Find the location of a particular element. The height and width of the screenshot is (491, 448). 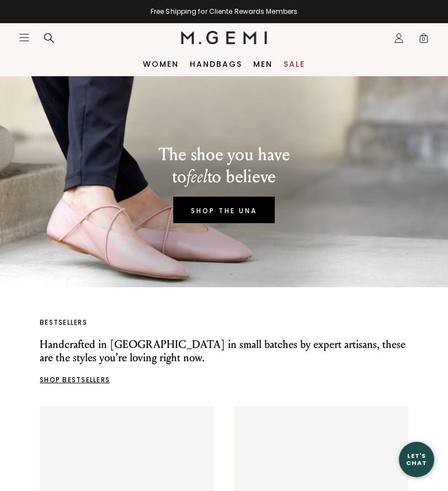

a: Sale is located at coordinates (294, 64).